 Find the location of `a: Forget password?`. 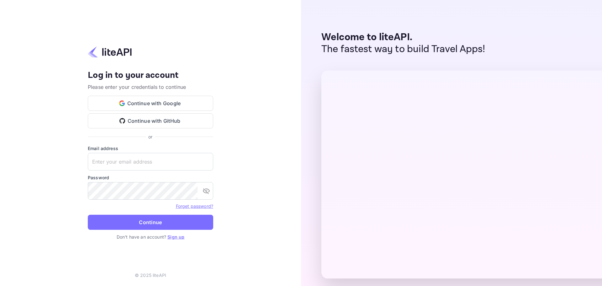

a: Forget password? is located at coordinates (194, 206).